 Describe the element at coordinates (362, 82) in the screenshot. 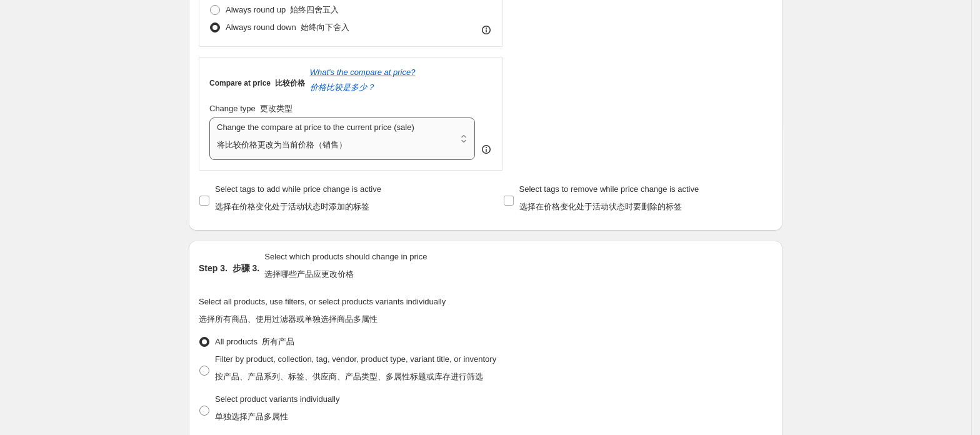

I see `button: What's the compare at price?价格比较是多少？` at that location.